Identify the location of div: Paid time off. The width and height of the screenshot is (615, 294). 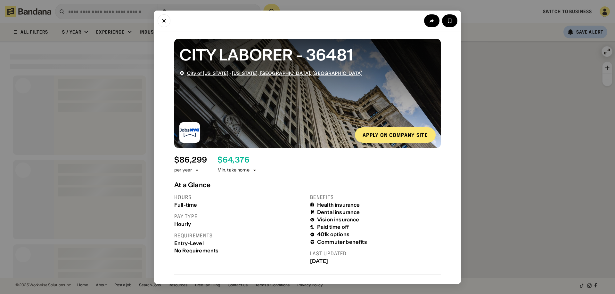
(333, 227).